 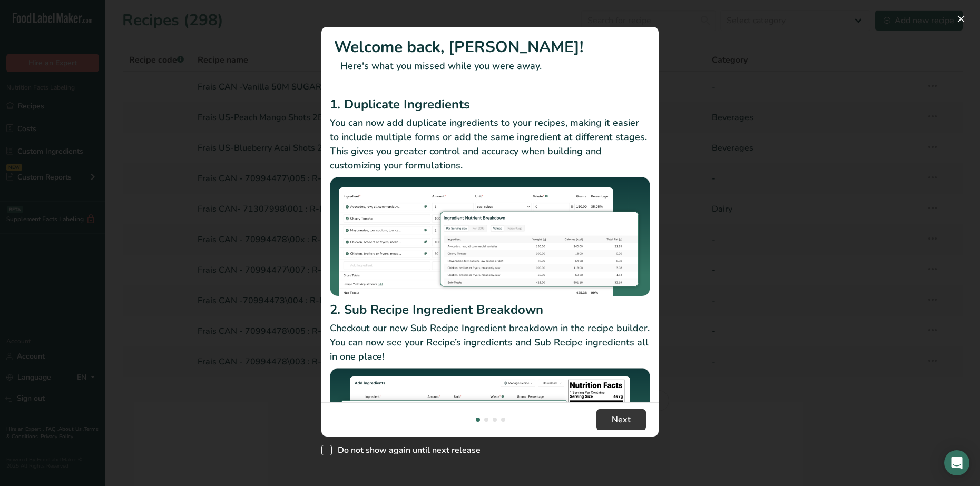 I want to click on p: Checkout our new Sub Recipe Ingredient breakdown in the recipe builder. You can now see your Reci..., so click(x=490, y=342).